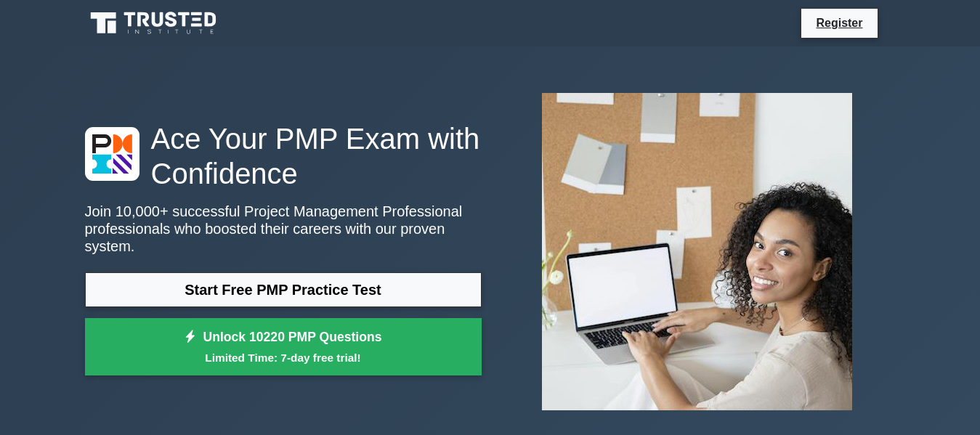  What do you see at coordinates (283, 229) in the screenshot?
I see `p: Join 10,000+ successful Project Management Professional professionals who boosted their careers w...` at bounding box center [283, 229].